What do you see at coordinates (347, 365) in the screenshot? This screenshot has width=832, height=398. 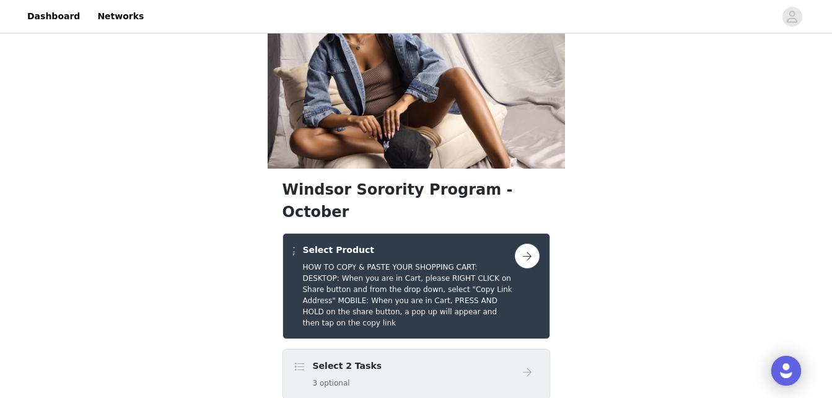 I see `h4: Select 2 Tasks` at bounding box center [347, 365].